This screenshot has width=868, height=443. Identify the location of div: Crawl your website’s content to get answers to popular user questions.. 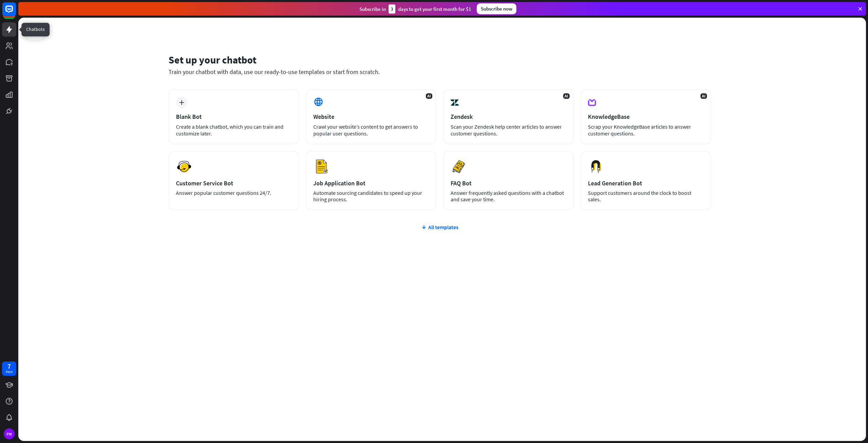
(371, 130).